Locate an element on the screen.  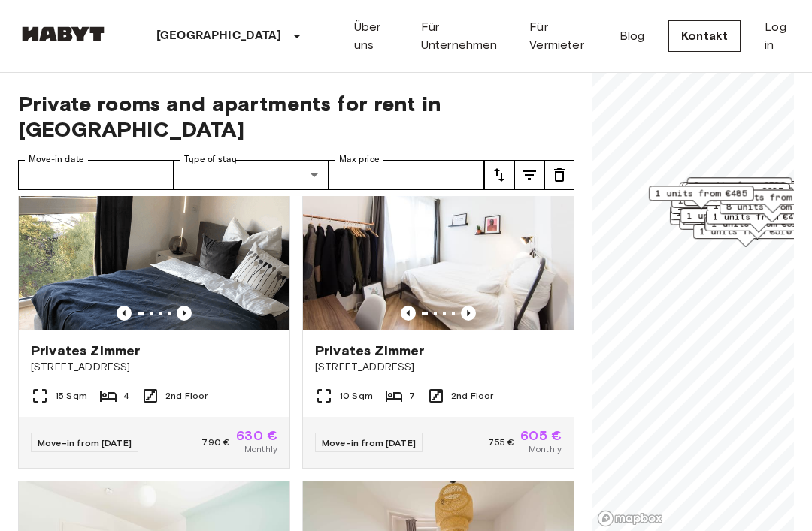
a: Über uns is located at coordinates (375, 36).